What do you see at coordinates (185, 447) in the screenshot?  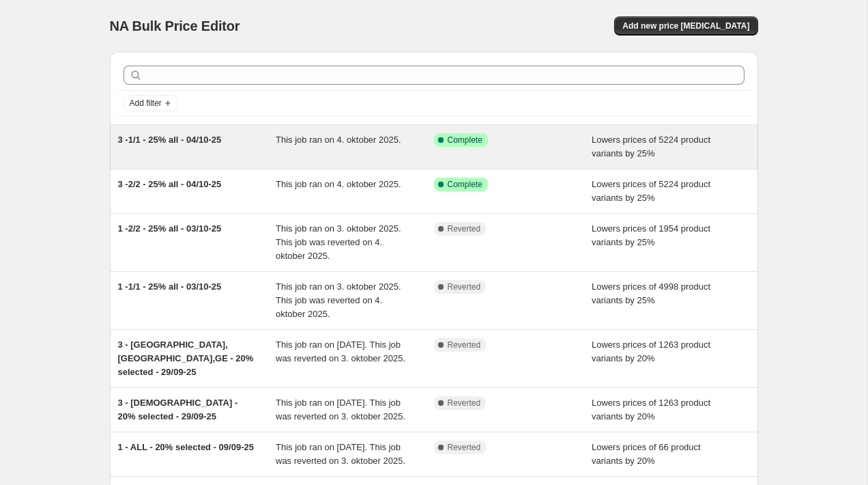 I see `span: 1 - ALL - 20% selected - 09/09-25` at bounding box center [185, 447].